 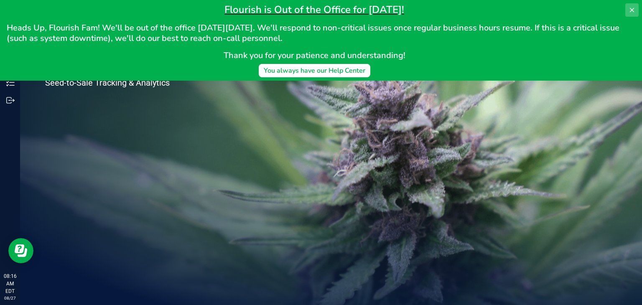 What do you see at coordinates (315, 55) in the screenshot?
I see `span: Thank you for your patience and understanding!` at bounding box center [315, 55].